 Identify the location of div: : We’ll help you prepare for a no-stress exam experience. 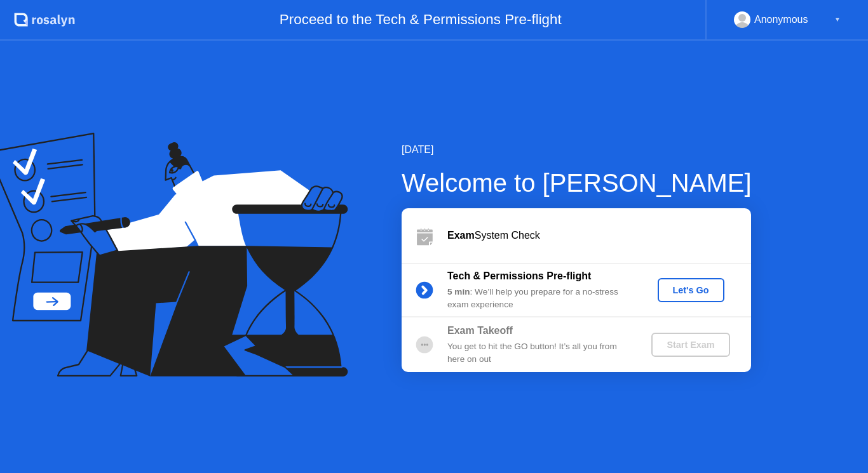
(539, 298).